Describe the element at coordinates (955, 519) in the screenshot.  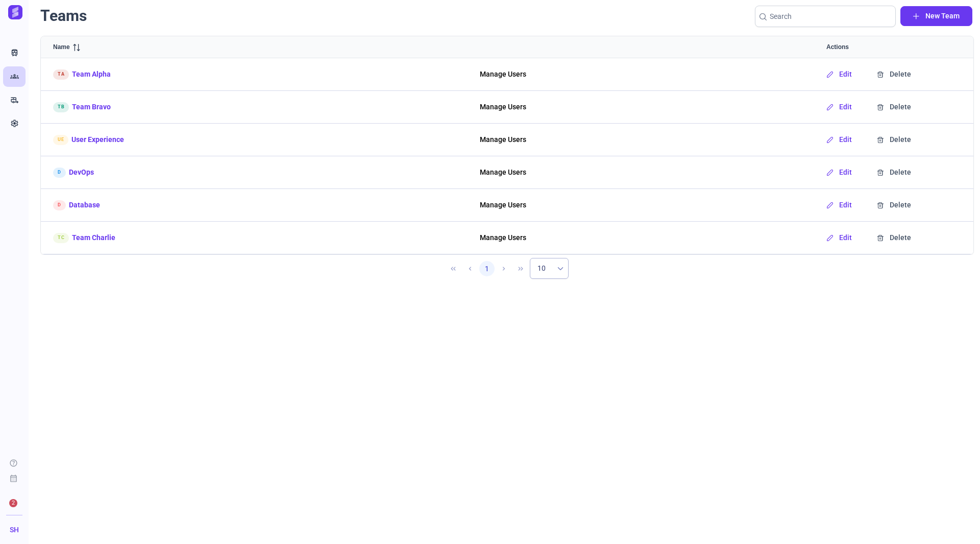
I see `div: Chat Widget` at that location.